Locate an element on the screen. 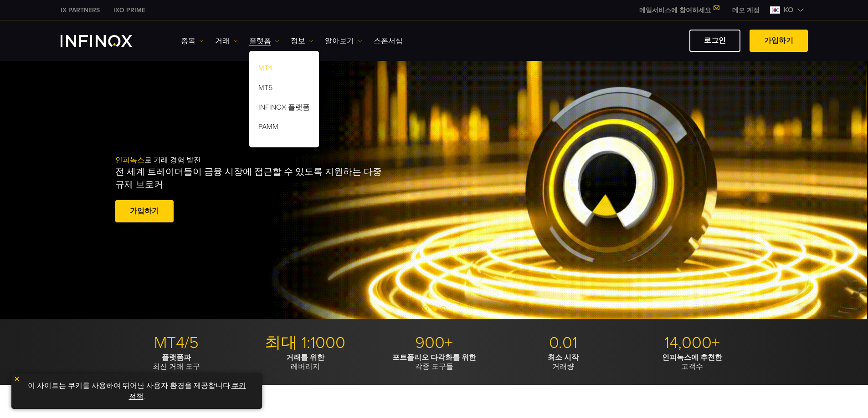 Image resolution: width=868 pixels, height=418 pixels. a: 거래 is located at coordinates (227, 41).